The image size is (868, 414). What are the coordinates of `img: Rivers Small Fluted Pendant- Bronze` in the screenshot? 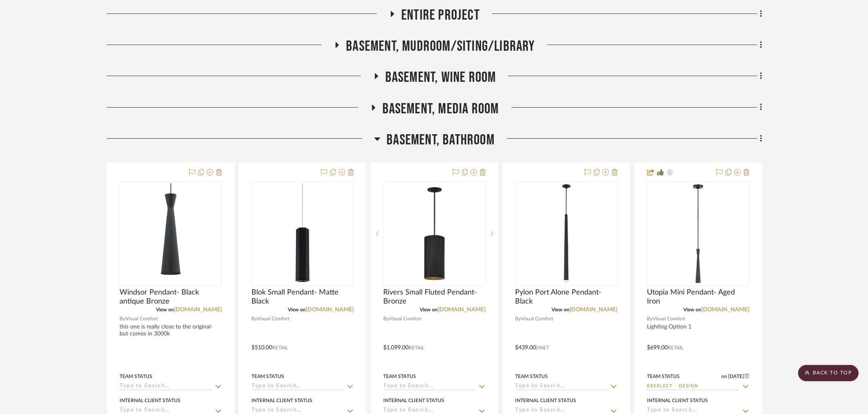 It's located at (434, 233).